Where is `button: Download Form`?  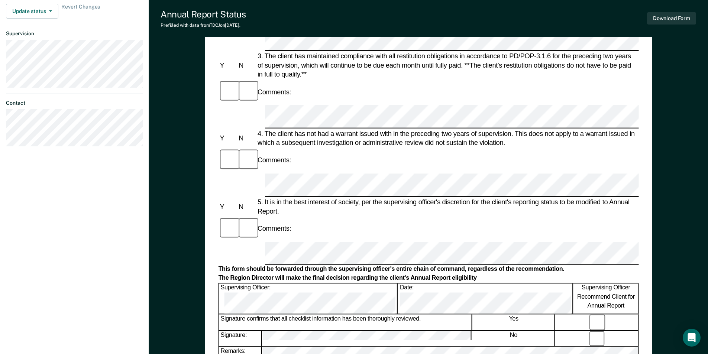
button: Download Form is located at coordinates (672, 18).